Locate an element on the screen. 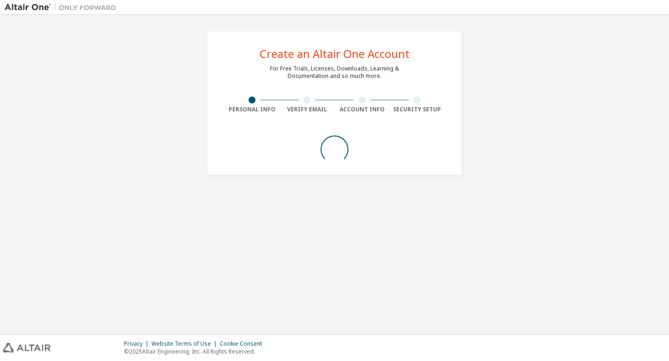 The height and width of the screenshot is (361, 669). div: Personal Info is located at coordinates (252, 110).